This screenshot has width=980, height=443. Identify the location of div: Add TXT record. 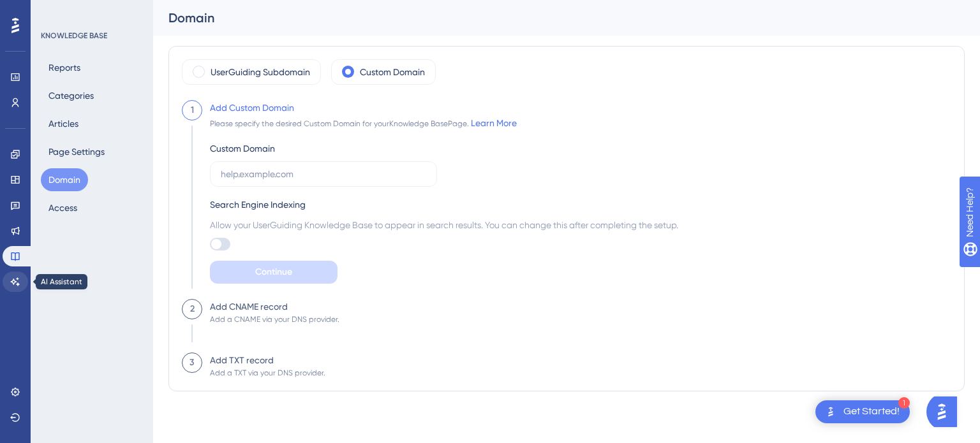
(242, 361).